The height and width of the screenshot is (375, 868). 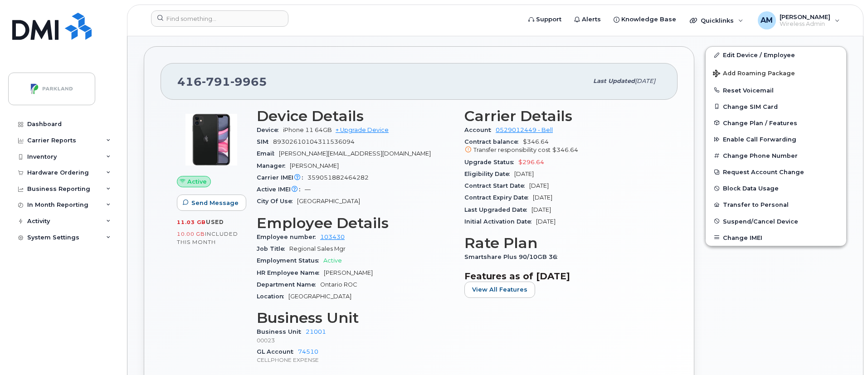 What do you see at coordinates (775, 155) in the screenshot?
I see `button: Change Phone Number` at bounding box center [775, 155].